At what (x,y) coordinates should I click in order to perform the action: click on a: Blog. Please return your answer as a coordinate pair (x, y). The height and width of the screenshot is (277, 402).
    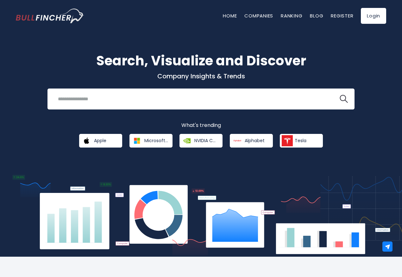
    Looking at the image, I should click on (317, 16).